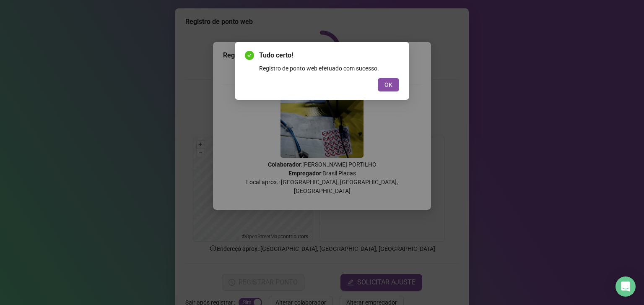  What do you see at coordinates (625, 286) in the screenshot?
I see `div: Open Intercom Messenger` at bounding box center [625, 286].